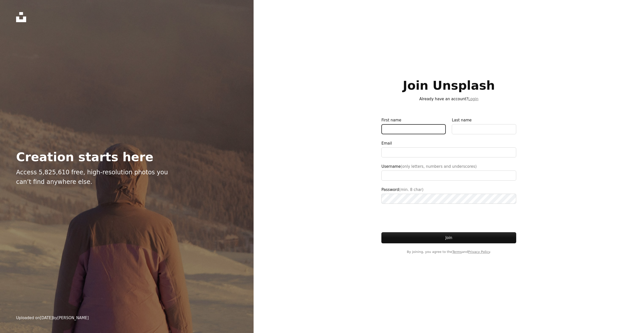  I want to click on label: Last name, so click(484, 126).